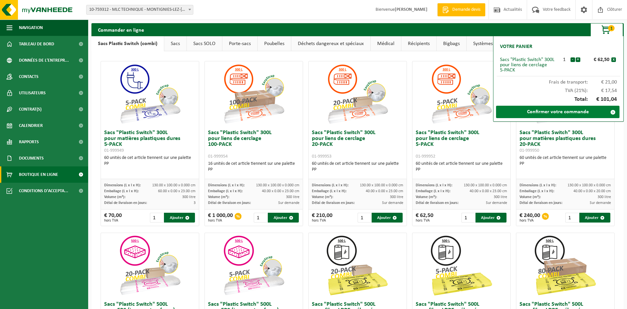 Image resolution: width=627 pixels, height=309 pixels. Describe the element at coordinates (121, 29) in the screenshot. I see `h2: Commander en ligne` at that location.